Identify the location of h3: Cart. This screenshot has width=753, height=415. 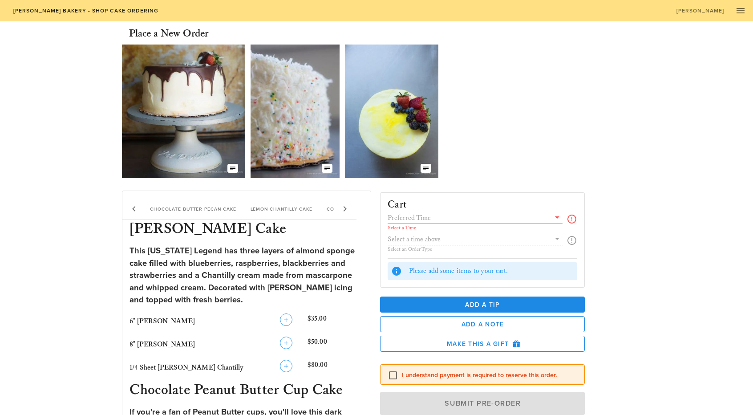
(397, 205).